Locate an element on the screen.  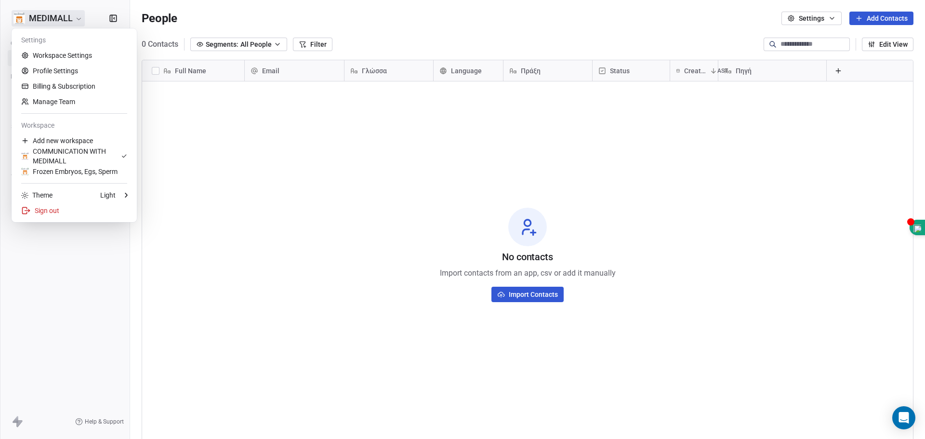
div: Settings is located at coordinates (74, 40).